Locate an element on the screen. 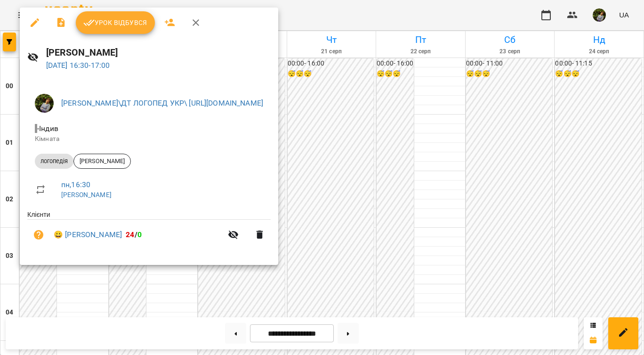  ul: Клієнти is located at coordinates (149, 231).